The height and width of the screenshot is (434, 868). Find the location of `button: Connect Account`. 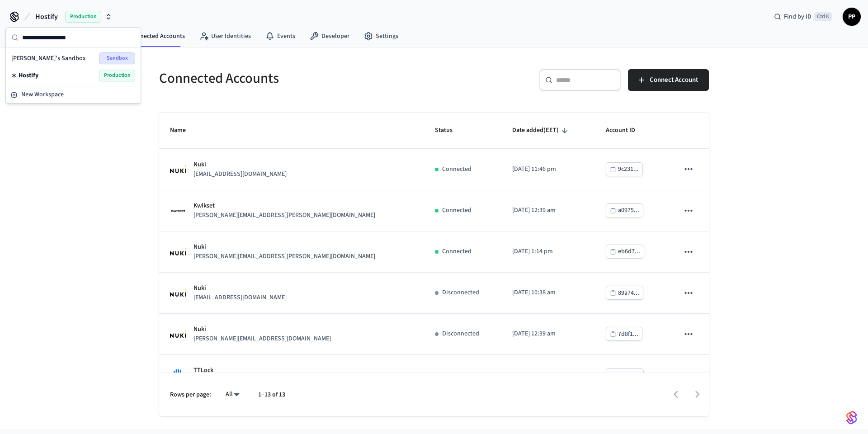

button: Connect Account is located at coordinates (669, 80).